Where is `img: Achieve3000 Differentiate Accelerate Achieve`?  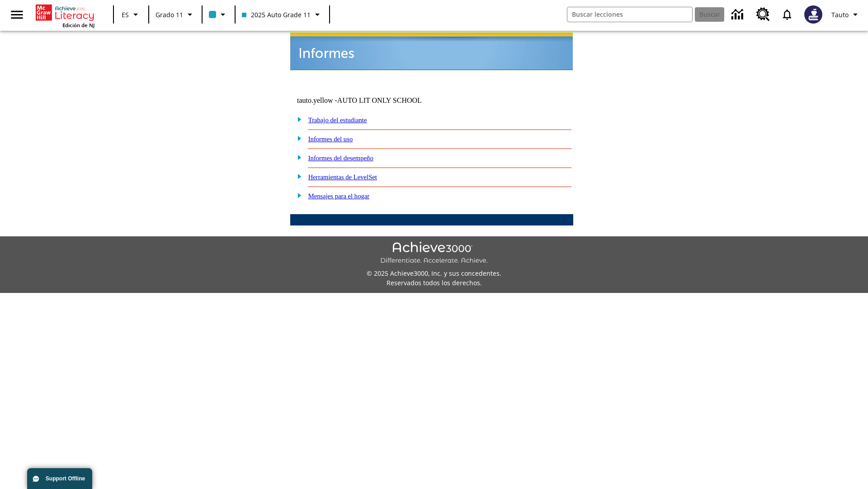 img: Achieve3000 Differentiate Accelerate Achieve is located at coordinates (434, 253).